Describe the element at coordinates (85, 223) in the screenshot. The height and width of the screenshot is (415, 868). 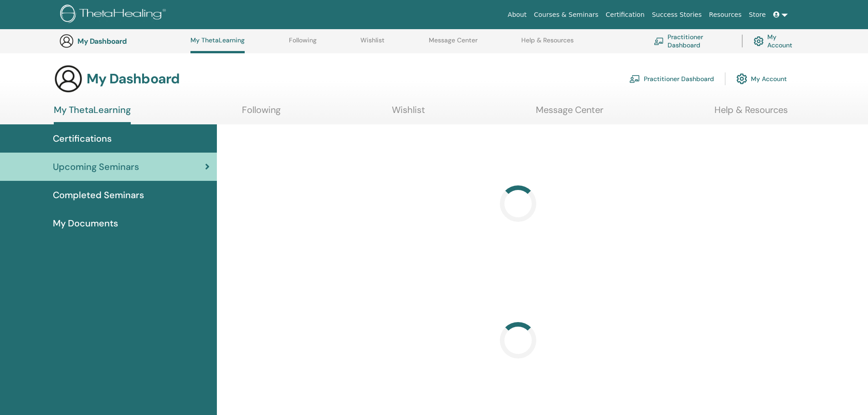
I see `span: My Documents` at that location.